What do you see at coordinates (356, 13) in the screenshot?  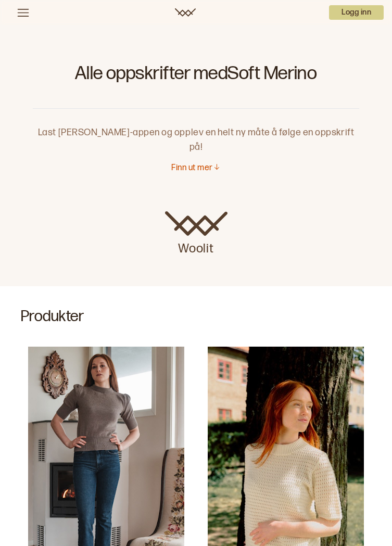 I see `button: User dropdown` at bounding box center [356, 13].